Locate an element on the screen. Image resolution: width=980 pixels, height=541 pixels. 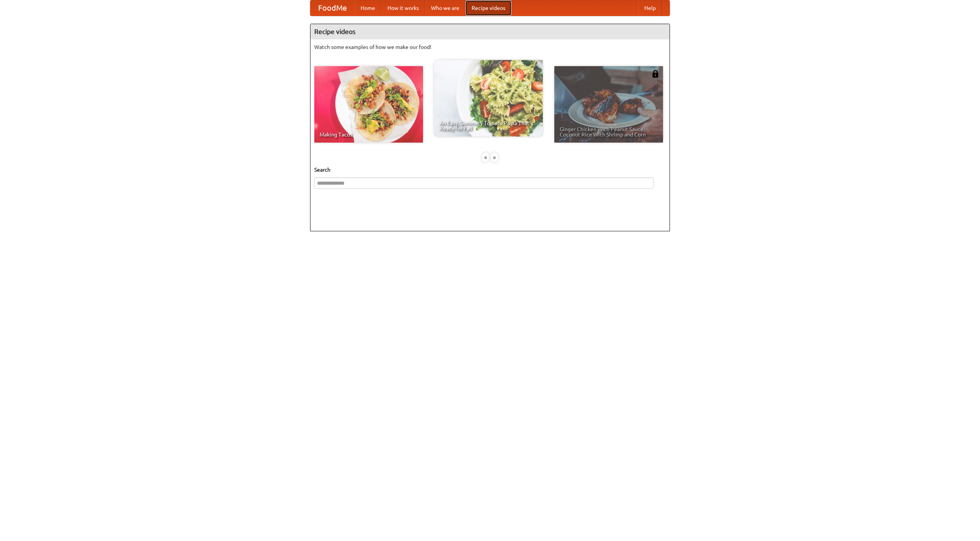
h4: Recipe videos is located at coordinates (490, 32).